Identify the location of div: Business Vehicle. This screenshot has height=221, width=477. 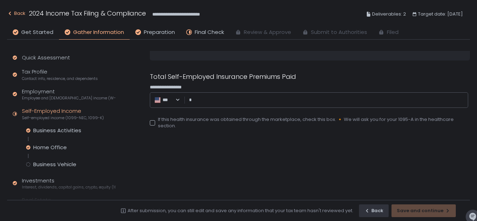
(55, 164).